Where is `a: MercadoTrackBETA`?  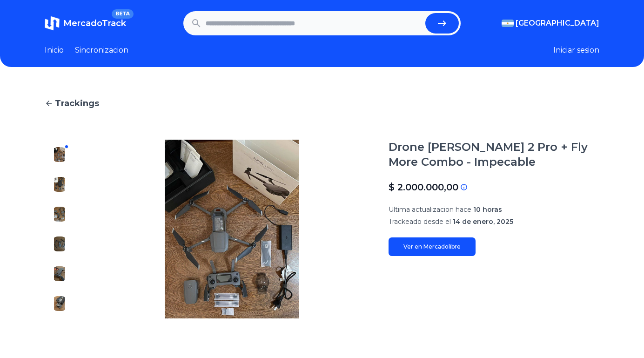 a: MercadoTrackBETA is located at coordinates (85, 24).